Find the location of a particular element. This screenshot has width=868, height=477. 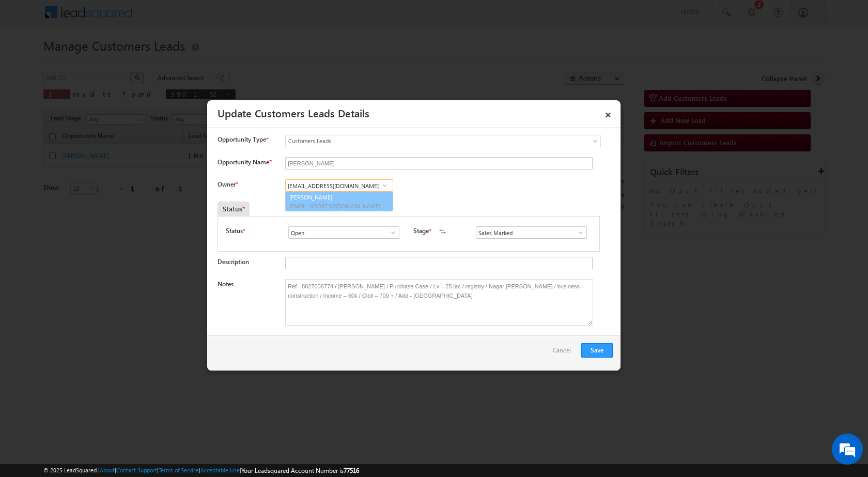

a: Customers Leads is located at coordinates (443, 141).